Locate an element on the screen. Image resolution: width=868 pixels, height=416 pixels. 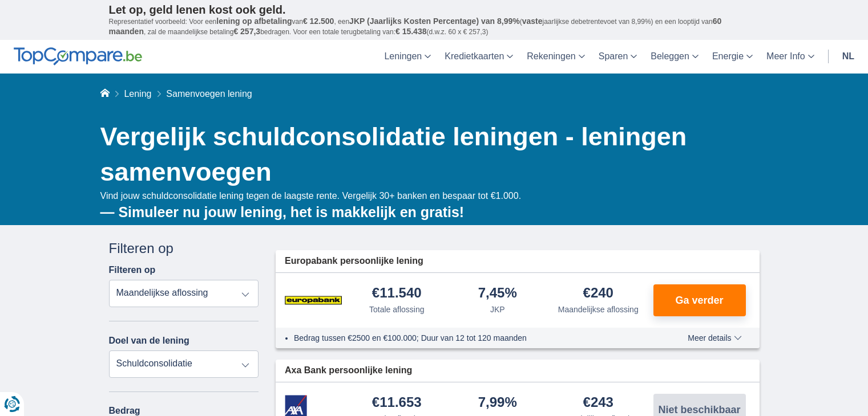
div: 7,45% is located at coordinates (497, 293).